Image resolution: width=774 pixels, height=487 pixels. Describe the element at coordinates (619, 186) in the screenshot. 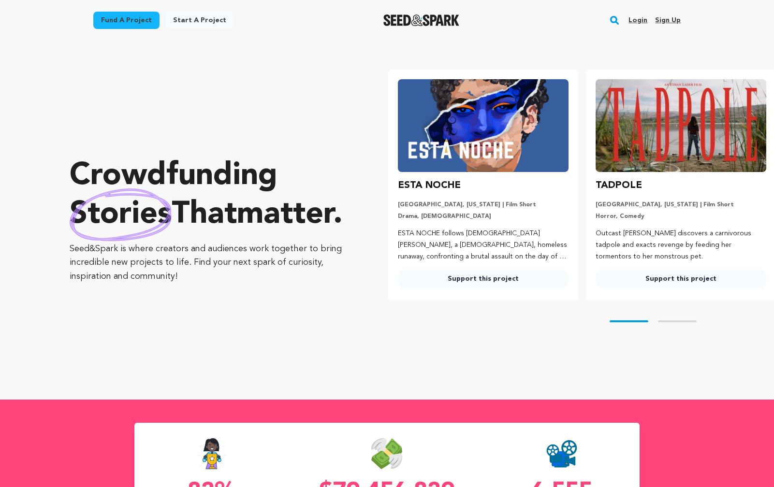

I see `h3: TADPOLE` at that location.